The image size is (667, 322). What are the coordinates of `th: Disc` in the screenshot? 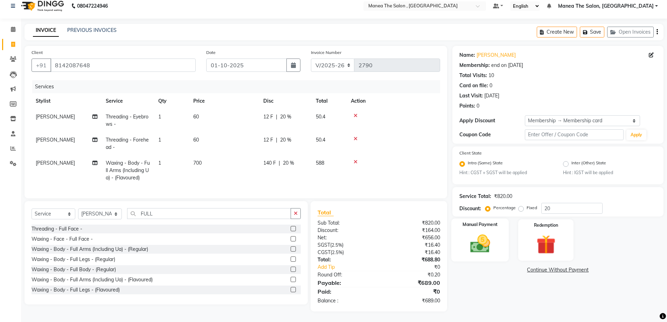 It's located at (285, 101).